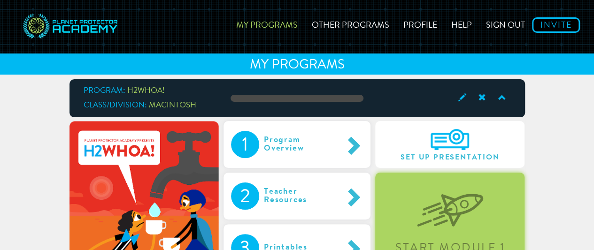 The image size is (594, 250). What do you see at coordinates (450, 158) in the screenshot?
I see `span: Set Up Presentation` at bounding box center [450, 158].